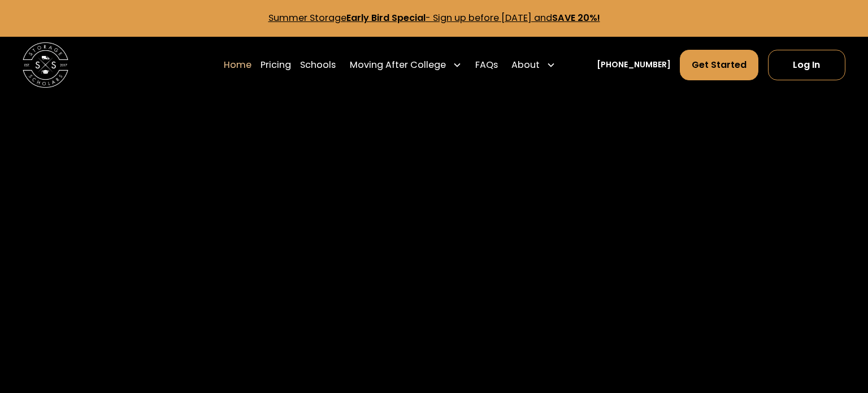 The image size is (868, 393). What do you see at coordinates (318, 65) in the screenshot?
I see `a: Schools` at bounding box center [318, 65].